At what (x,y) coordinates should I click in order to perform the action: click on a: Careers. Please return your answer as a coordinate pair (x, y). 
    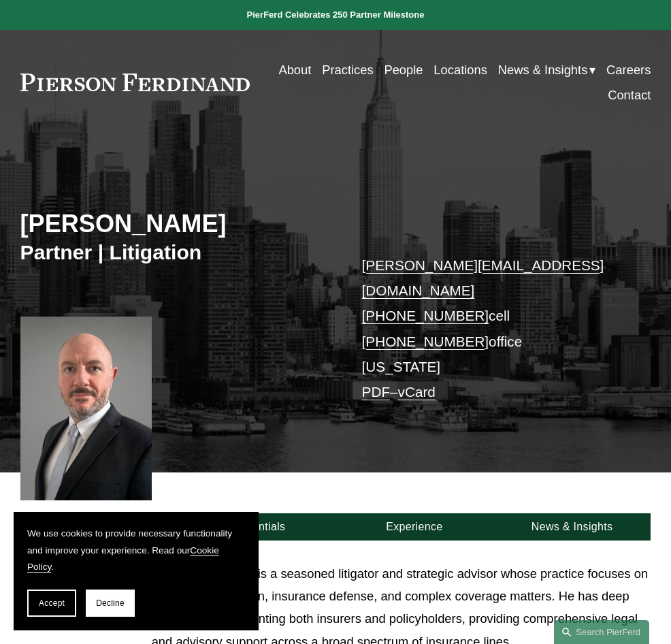
    Looking at the image, I should click on (628, 70).